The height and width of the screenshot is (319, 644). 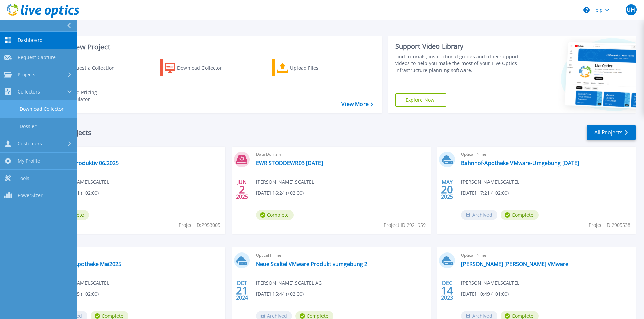 What do you see at coordinates (86, 96) in the screenshot?
I see `a: Cloud Pricing Calculator` at bounding box center [86, 96].